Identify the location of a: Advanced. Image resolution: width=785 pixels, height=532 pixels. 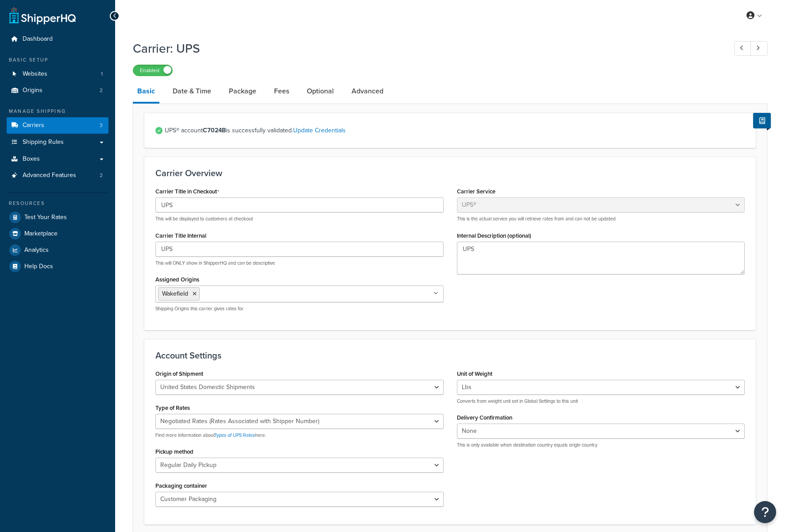
(367, 91).